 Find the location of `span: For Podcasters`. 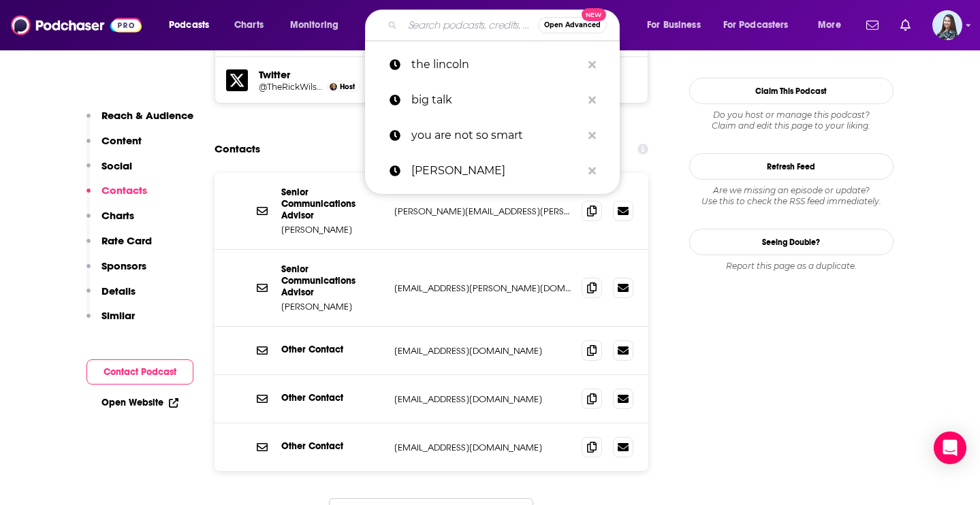

span: For Podcasters is located at coordinates (756, 25).